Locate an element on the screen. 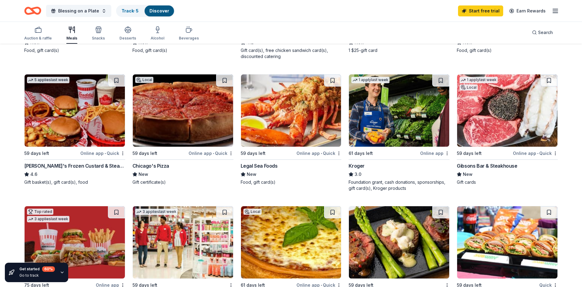  a: Image for Chicago's PizzaLocal59 days leftOnline app•QuickChicago's PizzaNewGift certificate(s) is located at coordinates (183, 130).